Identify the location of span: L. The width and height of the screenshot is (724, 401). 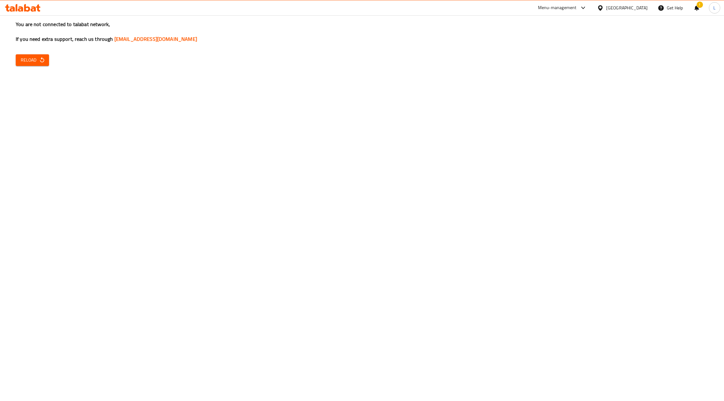
(714, 8).